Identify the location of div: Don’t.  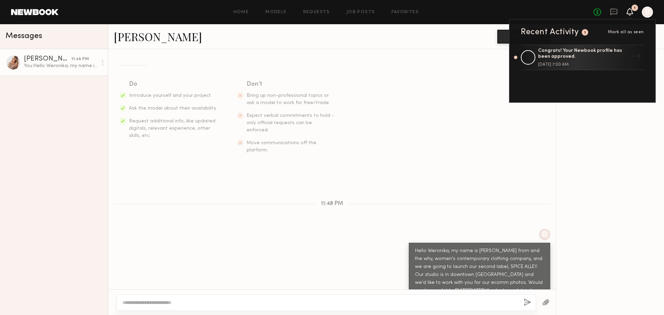
(291, 84).